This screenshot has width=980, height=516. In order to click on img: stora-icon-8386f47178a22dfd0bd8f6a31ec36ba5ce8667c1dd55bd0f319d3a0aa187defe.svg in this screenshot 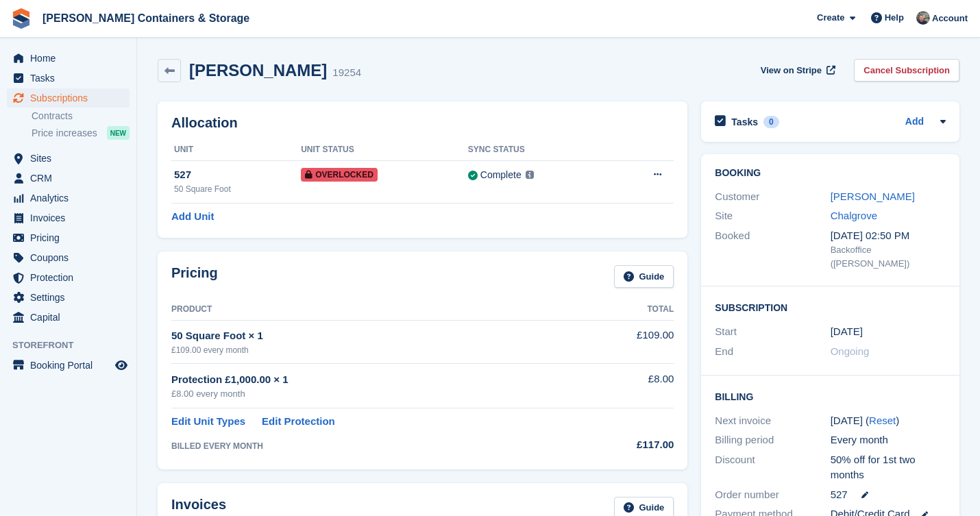, I will do `click(22, 19)`.